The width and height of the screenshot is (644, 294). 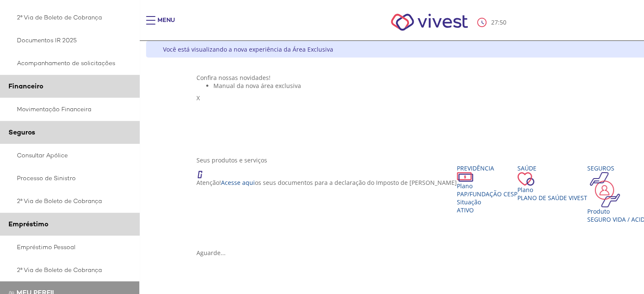 I want to click on div: Previdência, so click(x=487, y=168).